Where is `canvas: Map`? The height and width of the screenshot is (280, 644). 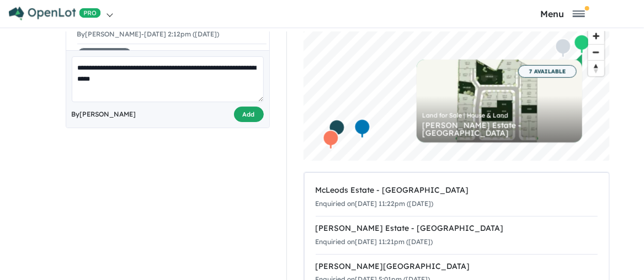
canvas: Map is located at coordinates (457, 91).